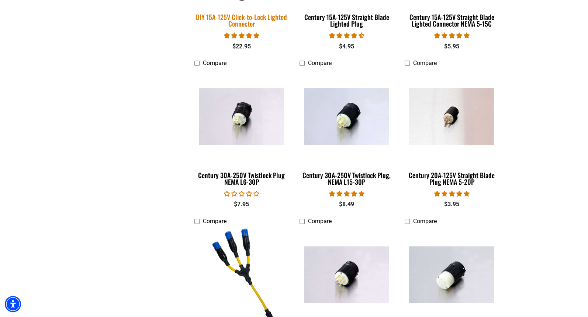  I want to click on div: $4.95, so click(346, 46).